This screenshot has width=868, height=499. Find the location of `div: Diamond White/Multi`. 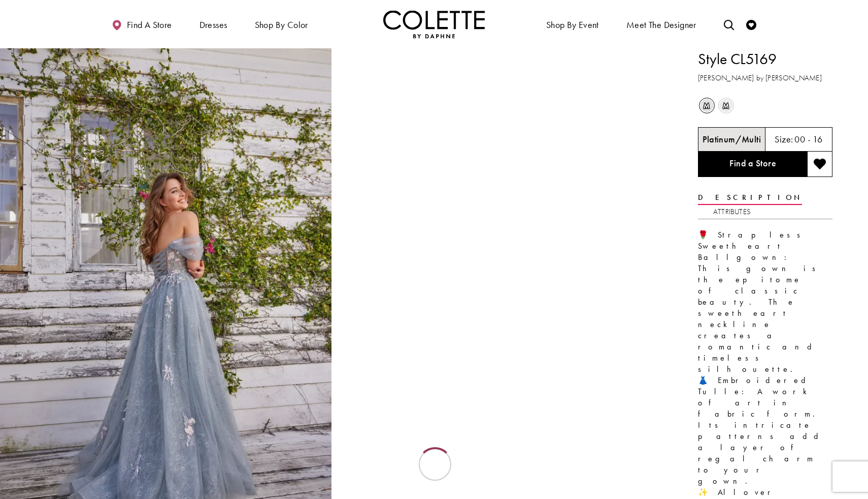

div: Diamond White/Multi is located at coordinates (726, 105).